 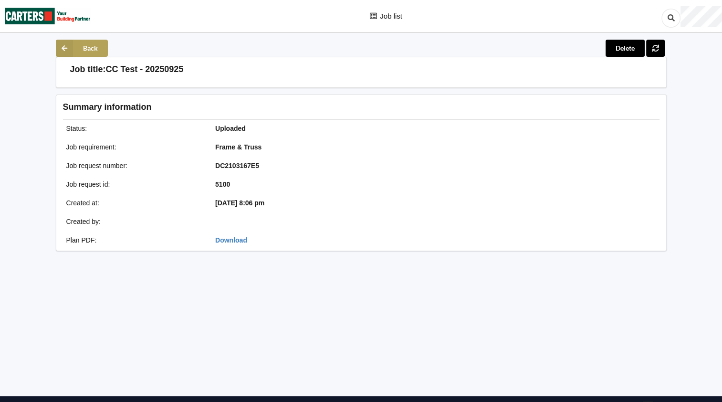 I want to click on h3: CC Test - 20250925, so click(x=145, y=69).